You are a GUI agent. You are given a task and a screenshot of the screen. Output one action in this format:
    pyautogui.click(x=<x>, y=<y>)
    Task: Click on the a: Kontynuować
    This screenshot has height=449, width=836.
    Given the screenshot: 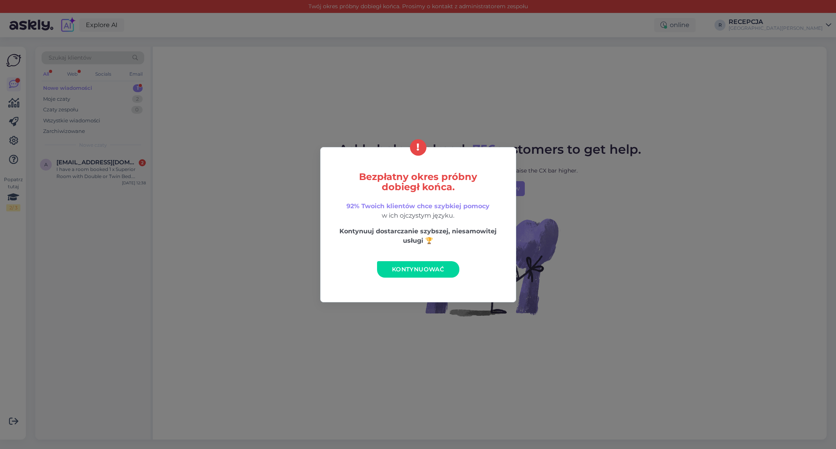 What is the action you would take?
    pyautogui.click(x=418, y=269)
    